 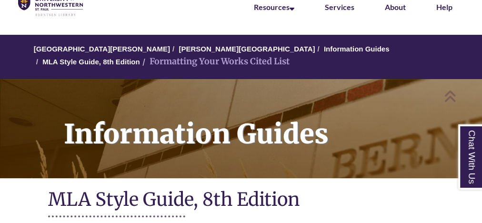 What do you see at coordinates (357, 49) in the screenshot?
I see `a: Information Guides` at bounding box center [357, 49].